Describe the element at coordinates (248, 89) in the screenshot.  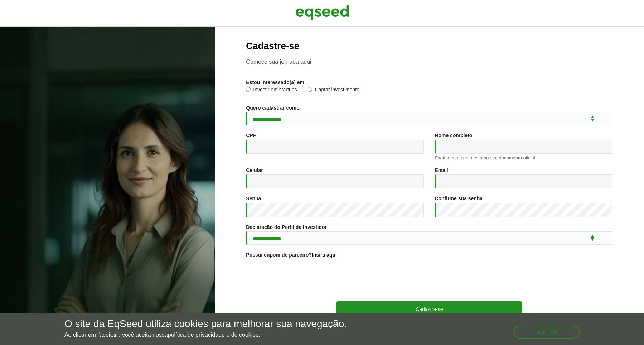
I see `input: Investir em startups` at that location.